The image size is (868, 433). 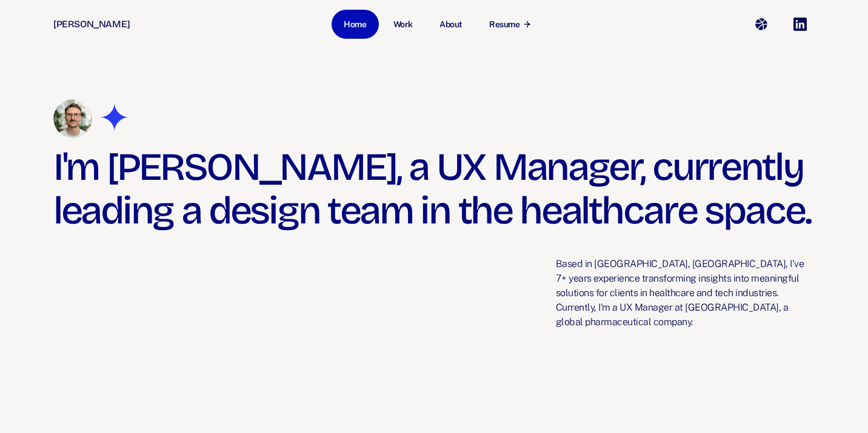 I want to click on a: Work, so click(x=403, y=25).